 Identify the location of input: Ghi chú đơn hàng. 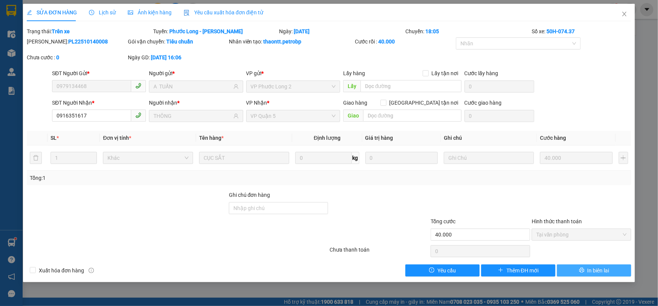
(279, 208).